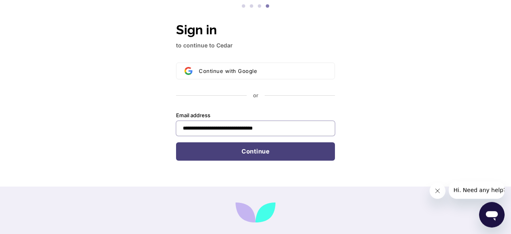 The width and height of the screenshot is (511, 234). Describe the element at coordinates (255, 30) in the screenshot. I see `h1: Sign in` at that location.